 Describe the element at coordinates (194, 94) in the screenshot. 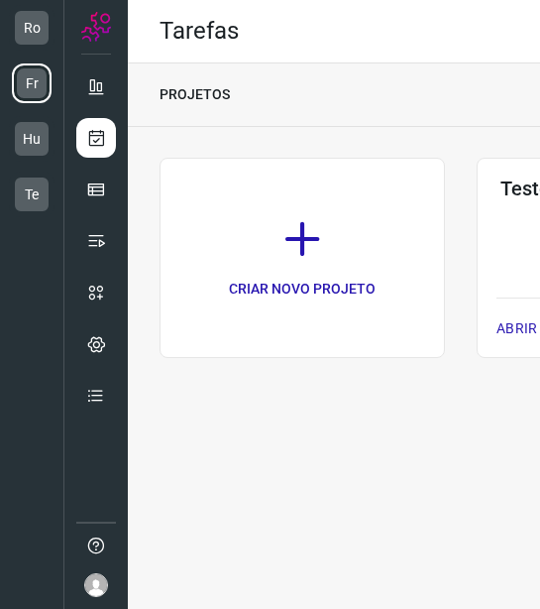

I see `p: PROJETOS` at that location.